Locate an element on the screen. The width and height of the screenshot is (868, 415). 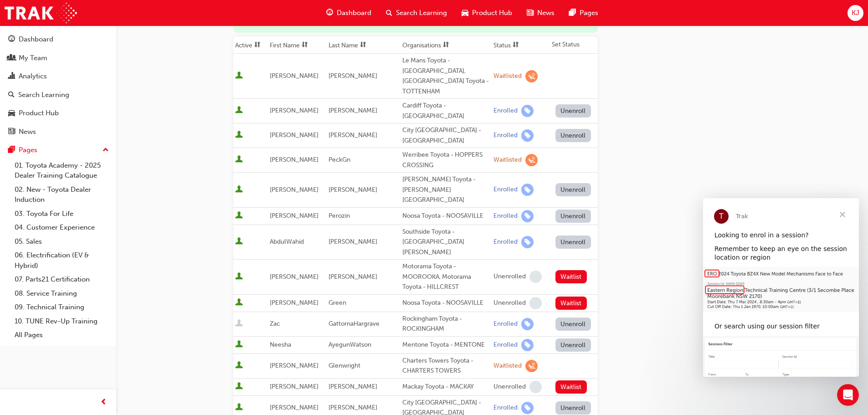
span: Product Hub is located at coordinates (492, 13).